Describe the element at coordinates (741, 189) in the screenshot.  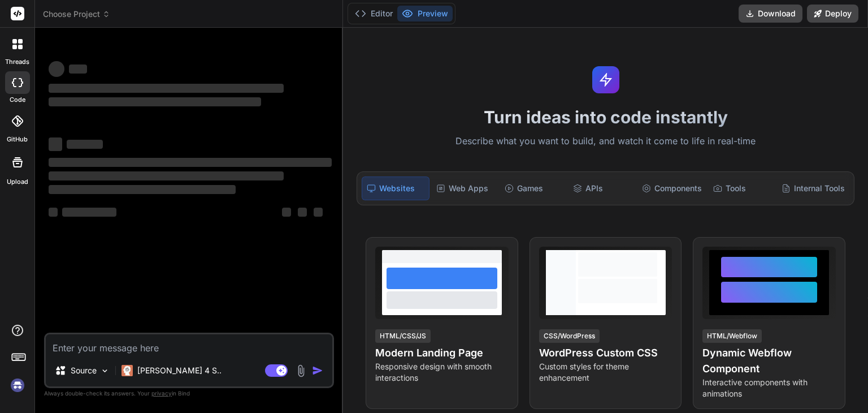
I see `div: Tools` at that location.